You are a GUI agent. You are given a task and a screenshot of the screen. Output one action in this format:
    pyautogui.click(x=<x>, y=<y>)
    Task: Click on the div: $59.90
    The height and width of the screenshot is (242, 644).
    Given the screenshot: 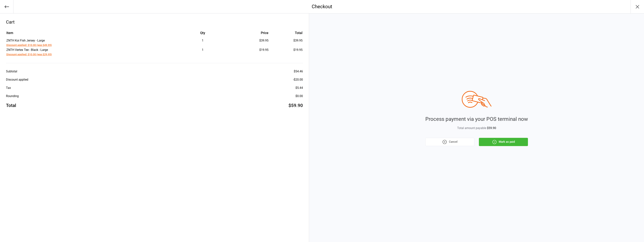 What is the action you would take?
    pyautogui.click(x=295, y=105)
    